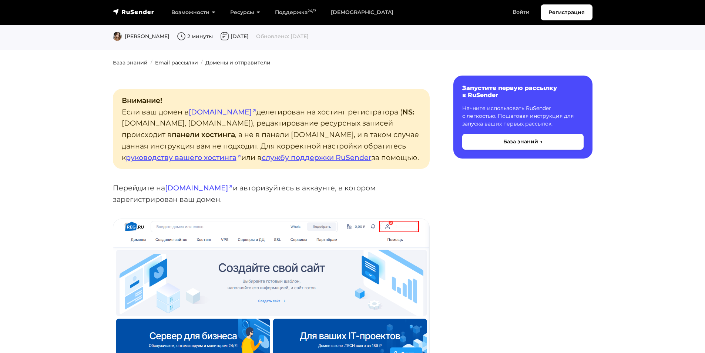  What do you see at coordinates (177, 63) in the screenshot?
I see `a: Email рассылки` at bounding box center [177, 63].